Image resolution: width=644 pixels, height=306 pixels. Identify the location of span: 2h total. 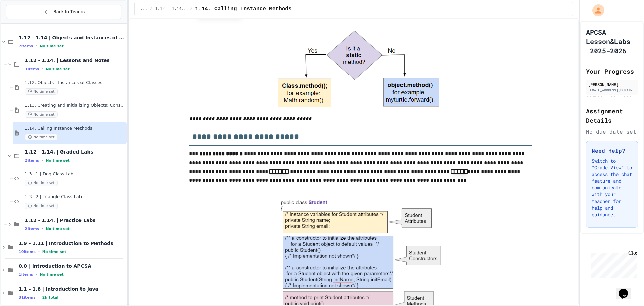
(50, 297).